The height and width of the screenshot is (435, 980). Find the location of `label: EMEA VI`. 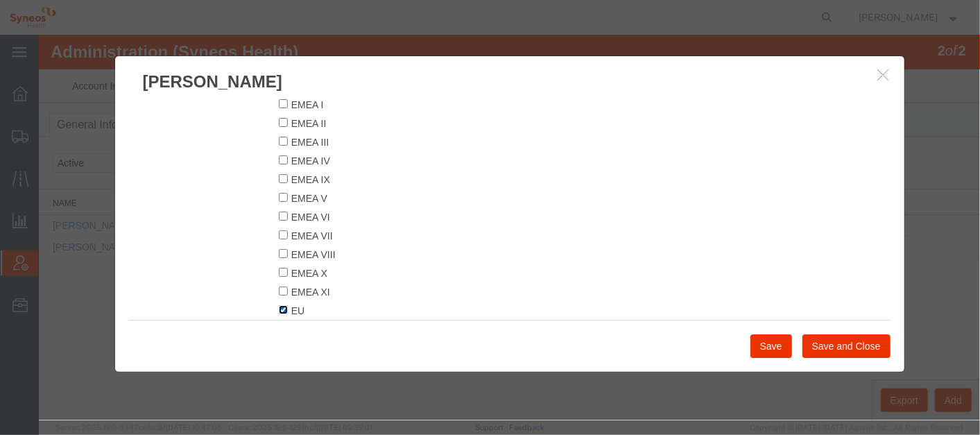

label: EMEA VI is located at coordinates (432, 182).